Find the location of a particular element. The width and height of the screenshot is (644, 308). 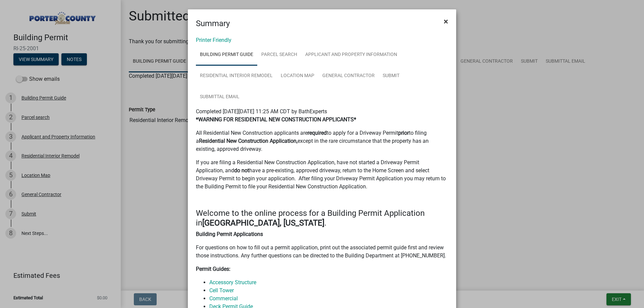

a: Building Permit Guide is located at coordinates (226, 55).